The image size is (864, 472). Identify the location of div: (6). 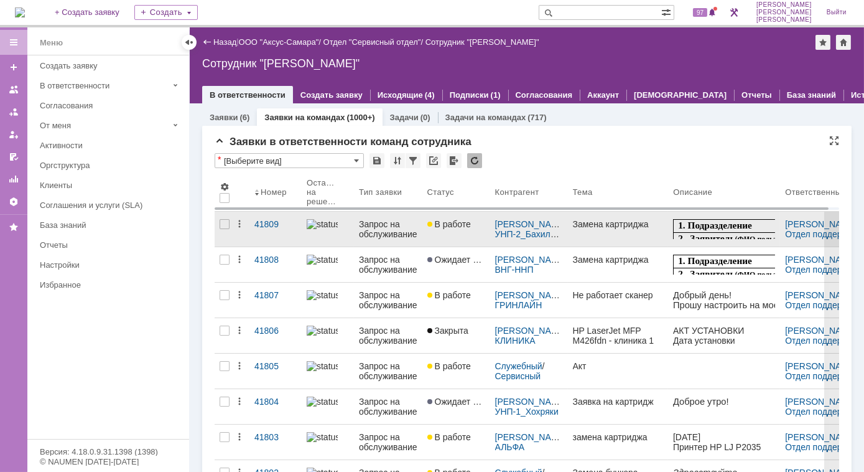
(245, 117).